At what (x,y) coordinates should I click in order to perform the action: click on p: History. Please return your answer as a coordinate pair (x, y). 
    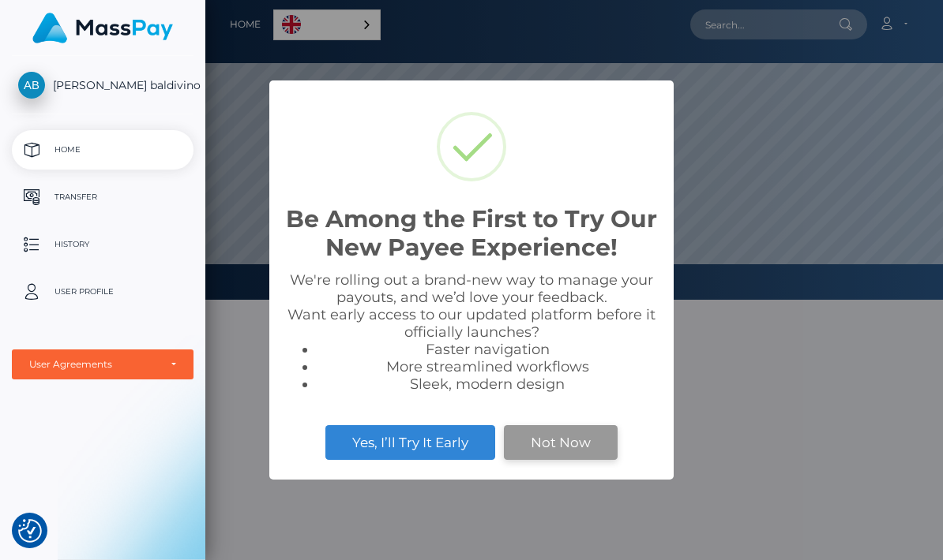
    Looking at the image, I should click on (102, 245).